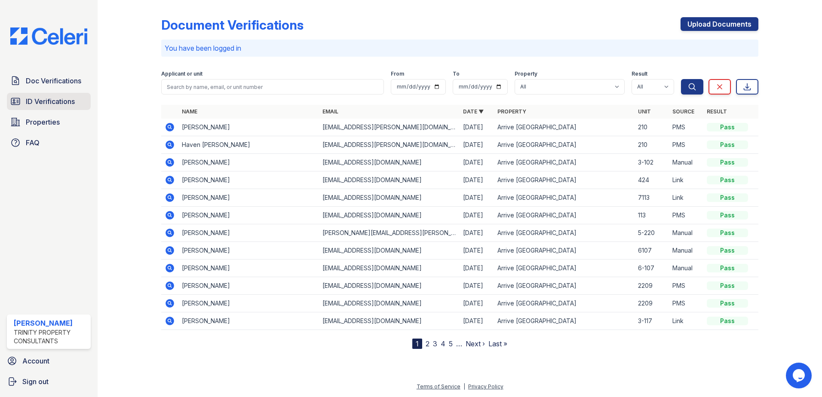 This screenshot has height=397, width=822. What do you see at coordinates (417, 344) in the screenshot?
I see `div: 1` at bounding box center [417, 344].